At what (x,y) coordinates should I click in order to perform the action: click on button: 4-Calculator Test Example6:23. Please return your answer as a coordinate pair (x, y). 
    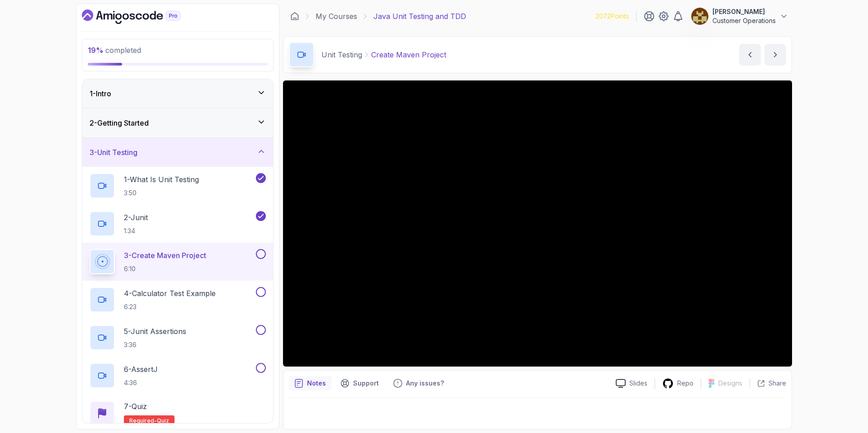
    Looking at the image, I should click on (177, 300).